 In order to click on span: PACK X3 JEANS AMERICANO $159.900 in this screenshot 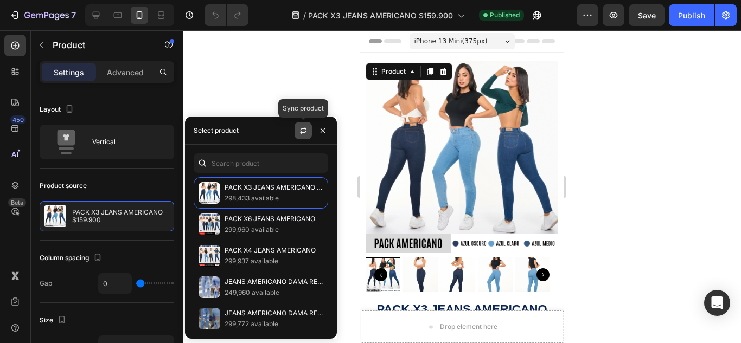, I will do `click(380, 15)`.